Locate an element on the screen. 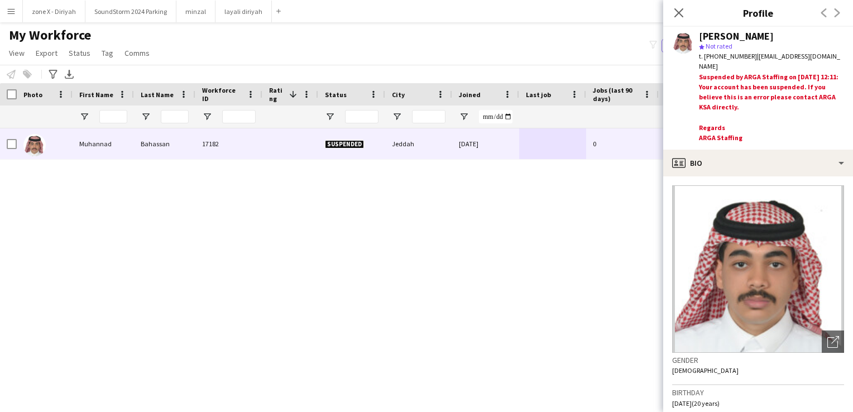 The image size is (853, 412). span: Last Name is located at coordinates (157, 94).